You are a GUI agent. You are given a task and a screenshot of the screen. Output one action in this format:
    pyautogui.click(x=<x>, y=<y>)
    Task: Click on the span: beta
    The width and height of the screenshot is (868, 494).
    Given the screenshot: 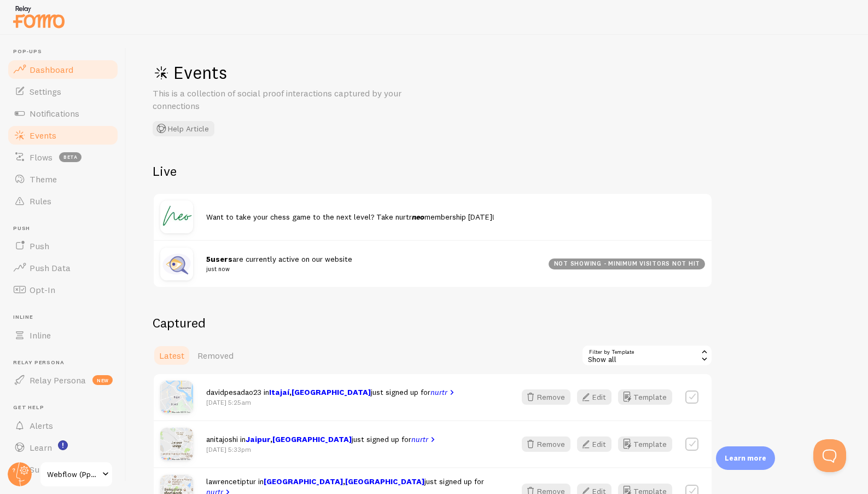 What is the action you would take?
    pyautogui.click(x=70, y=157)
    